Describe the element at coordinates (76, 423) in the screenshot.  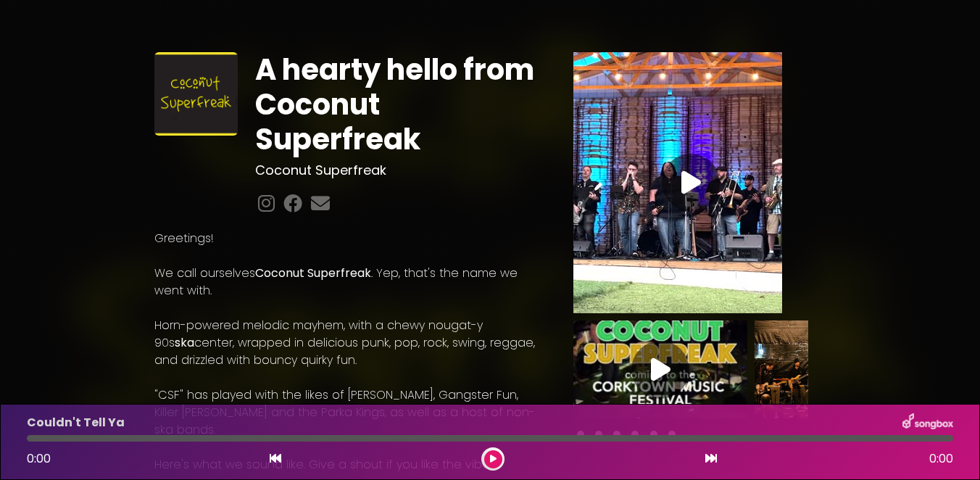
I see `p: Couldn't Tell Ya` at that location.